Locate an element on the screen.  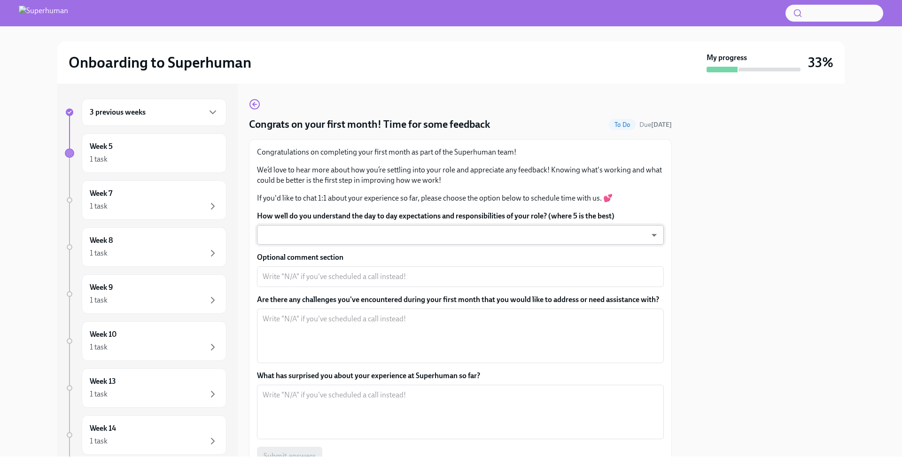
h2: Onboarding to Superhuman is located at coordinates (160, 63).